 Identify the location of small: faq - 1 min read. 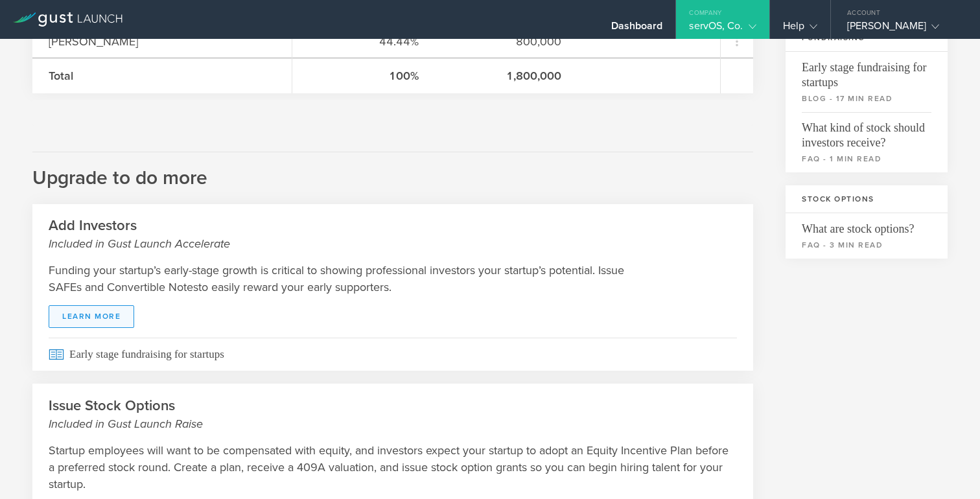
(867, 158).